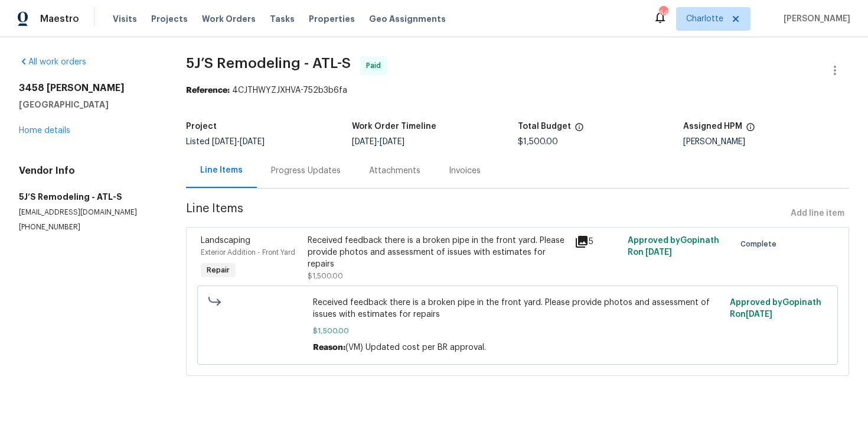 This screenshot has width=868, height=425. I want to click on span: Properties, so click(332, 19).